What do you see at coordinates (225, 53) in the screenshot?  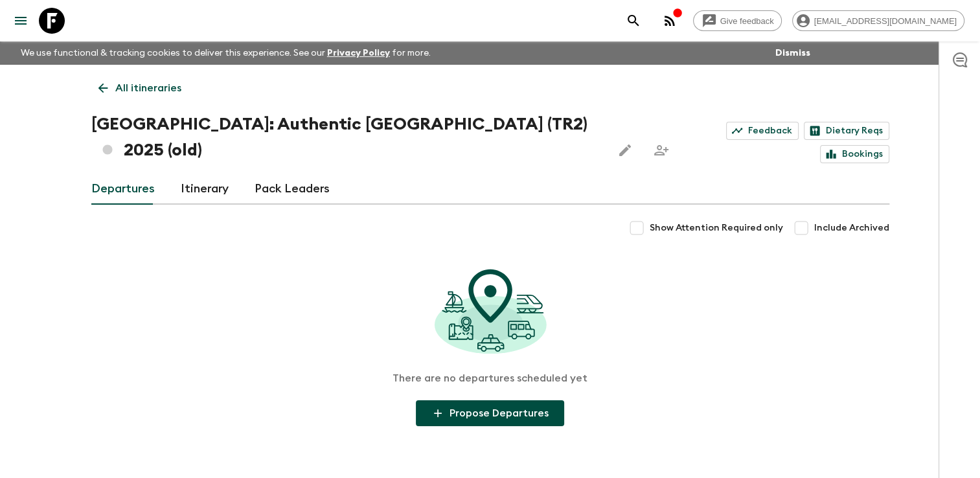 I see `p: We use functional & tracking cookies to deliver this experience. See our for more.` at bounding box center [225, 53].